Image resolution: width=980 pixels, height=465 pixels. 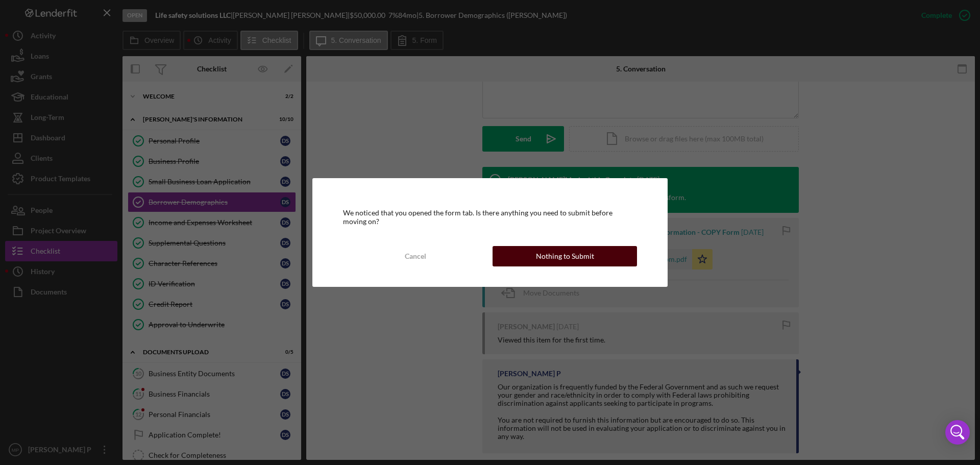 What do you see at coordinates (490, 217) in the screenshot?
I see `div: We noticed that you opened the form tab. Is there anything you need to submit before moving on?` at bounding box center [490, 217].